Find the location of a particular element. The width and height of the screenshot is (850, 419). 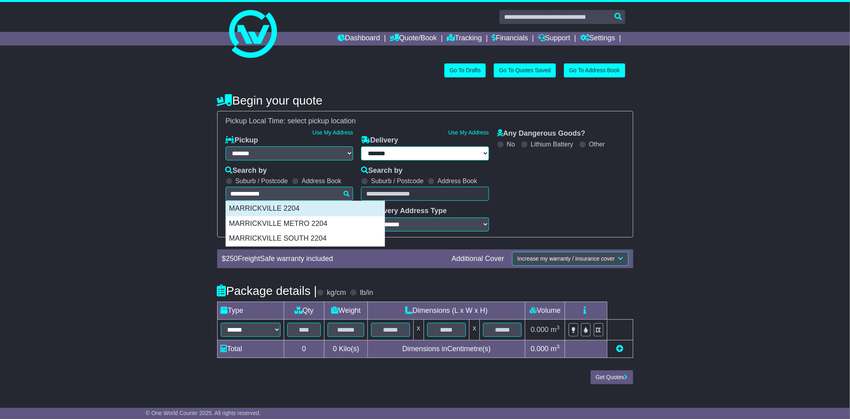

span: select pickup location is located at coordinates (322, 121).